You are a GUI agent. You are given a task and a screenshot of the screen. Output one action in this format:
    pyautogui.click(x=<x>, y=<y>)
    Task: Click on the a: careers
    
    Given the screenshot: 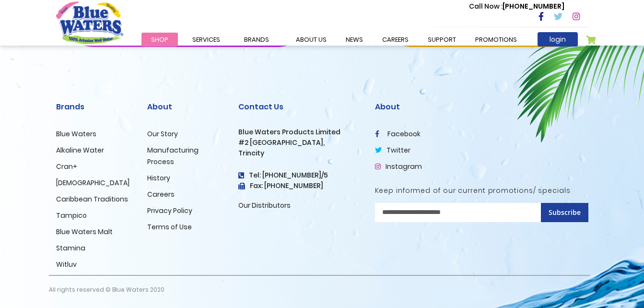 What is the action you would take?
    pyautogui.click(x=395, y=40)
    